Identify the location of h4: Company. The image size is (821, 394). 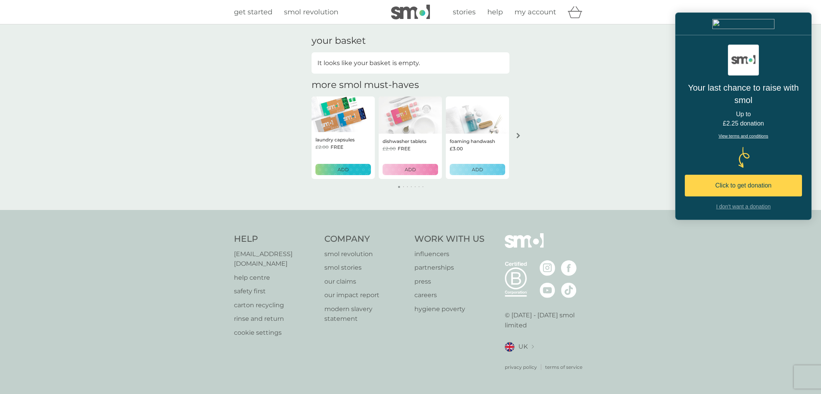
(365, 239).